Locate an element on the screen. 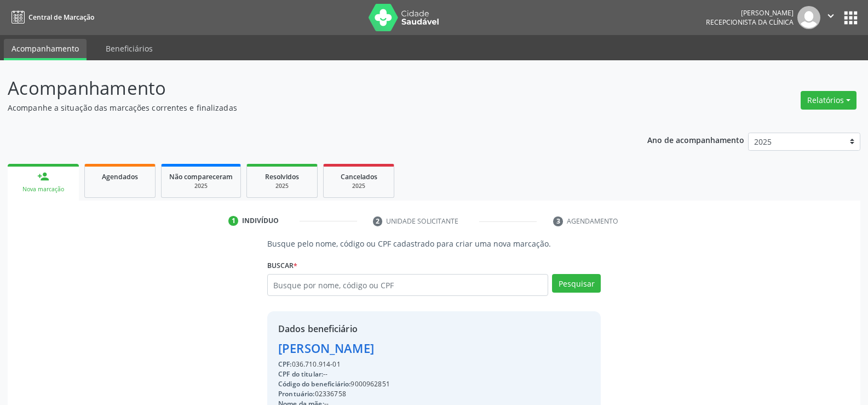 This screenshot has height=405, width=868. span: Central de Marcação is located at coordinates (61, 17).